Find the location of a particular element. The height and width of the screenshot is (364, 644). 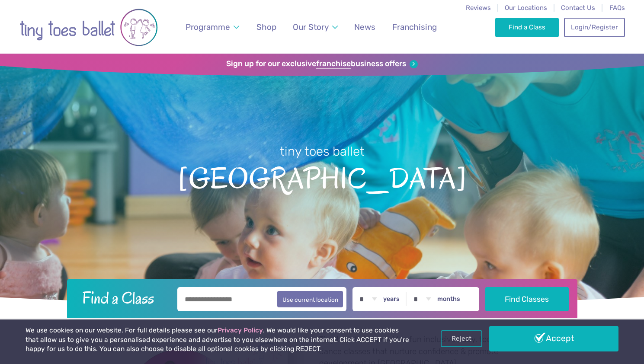

h2: Find a Class is located at coordinates (123, 297).